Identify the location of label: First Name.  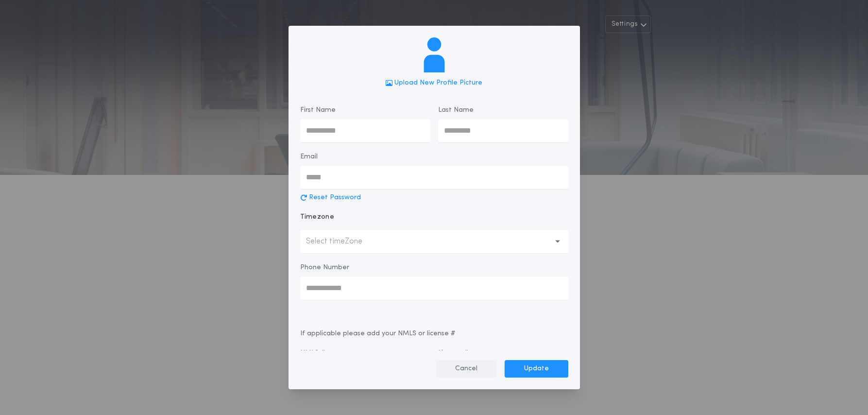
(318, 110).